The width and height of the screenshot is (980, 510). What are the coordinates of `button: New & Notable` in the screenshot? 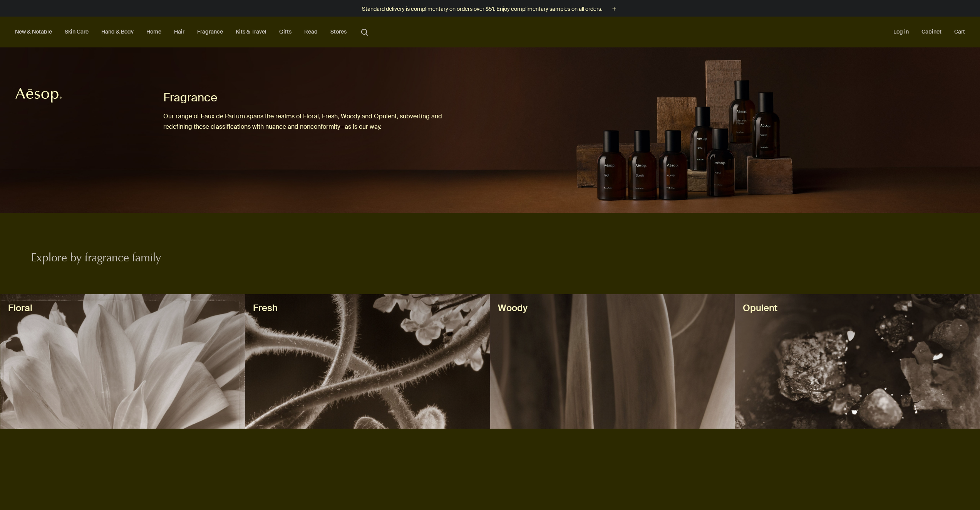 It's located at (33, 32).